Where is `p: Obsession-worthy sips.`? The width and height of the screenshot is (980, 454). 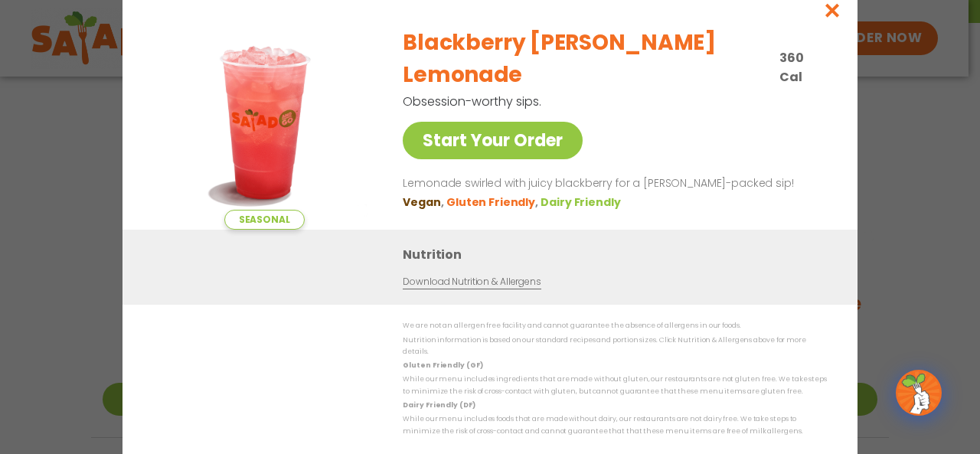 p: Obsession-worthy sips. is located at coordinates (575, 101).